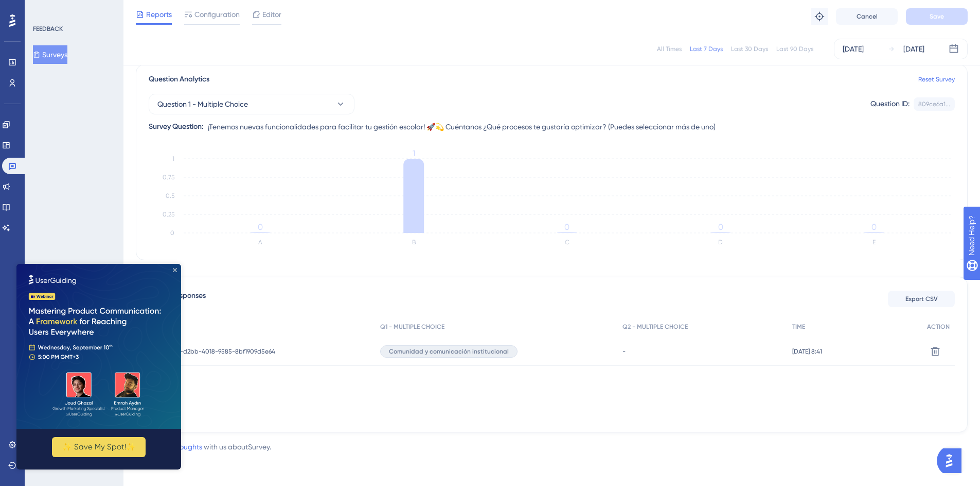  Describe the element at coordinates (44, 9) in the screenshot. I see `span: Need Help?` at that location.